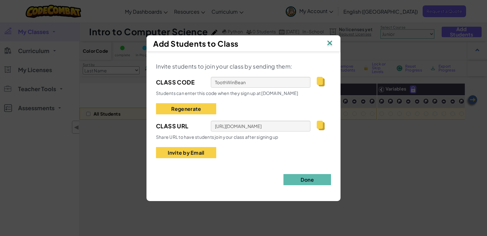 The image size is (487, 236). I want to click on span: Class Url, so click(180, 126).